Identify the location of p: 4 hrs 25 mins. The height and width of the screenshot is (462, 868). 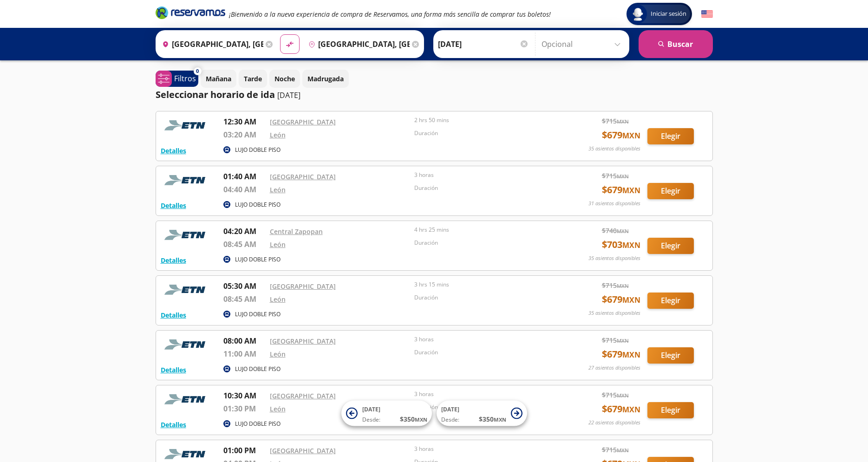
(484, 230).